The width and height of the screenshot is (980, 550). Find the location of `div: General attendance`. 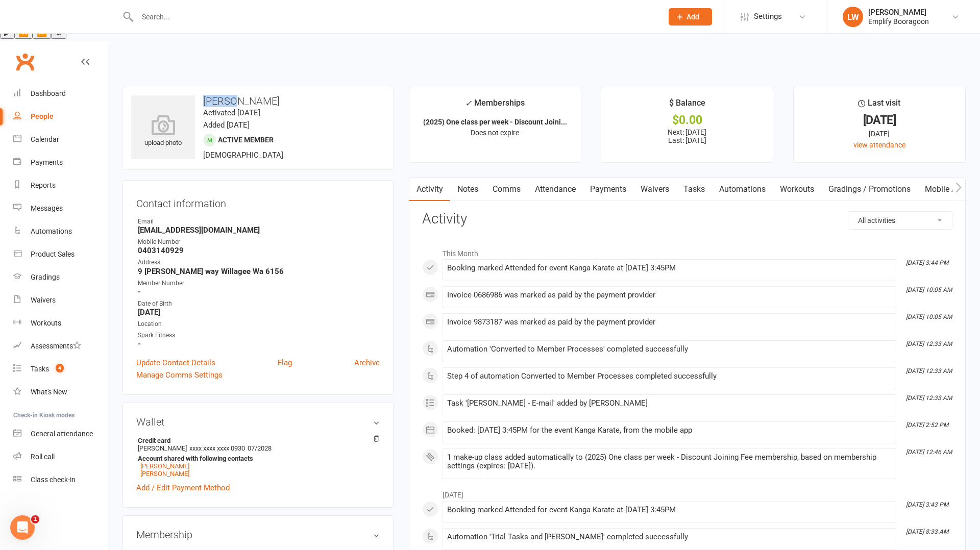

div: General attendance is located at coordinates (62, 434).